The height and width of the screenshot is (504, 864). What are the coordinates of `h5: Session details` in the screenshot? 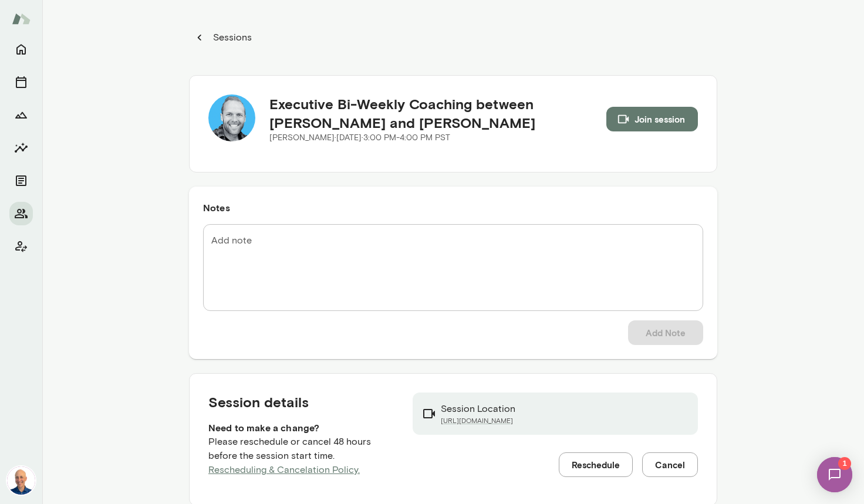 It's located at (301, 402).